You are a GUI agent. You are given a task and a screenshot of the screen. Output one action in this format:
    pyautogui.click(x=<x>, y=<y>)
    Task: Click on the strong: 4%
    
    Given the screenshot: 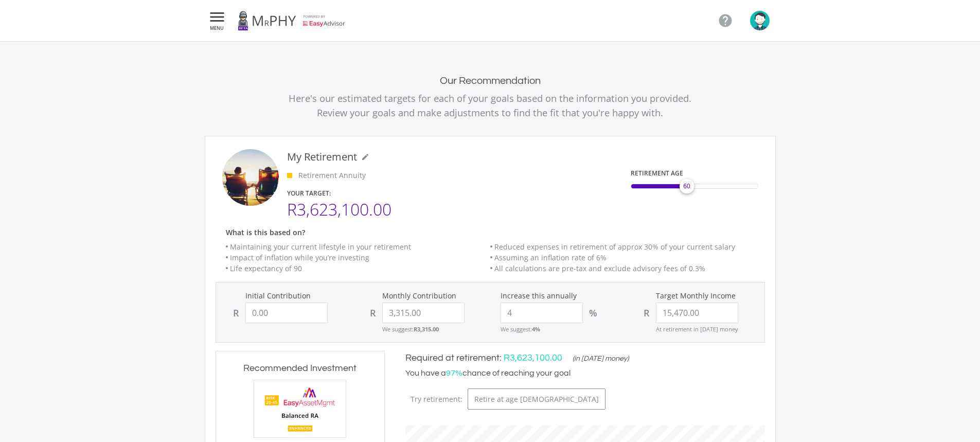 What is the action you would take?
    pyautogui.click(x=536, y=329)
    